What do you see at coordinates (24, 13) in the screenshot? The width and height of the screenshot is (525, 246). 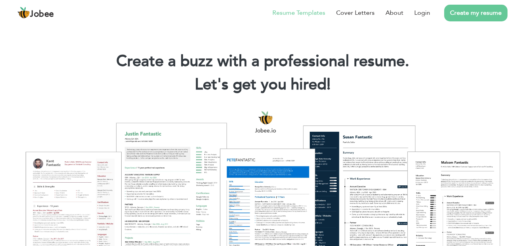 I see `img: jobee.io` at bounding box center [24, 13].